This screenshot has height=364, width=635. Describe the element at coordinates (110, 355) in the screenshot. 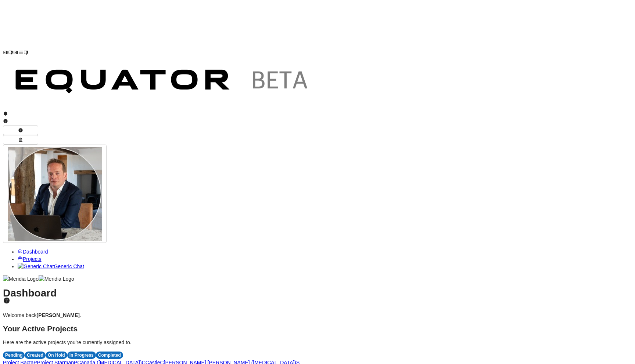

I see `div: Completed` at that location.